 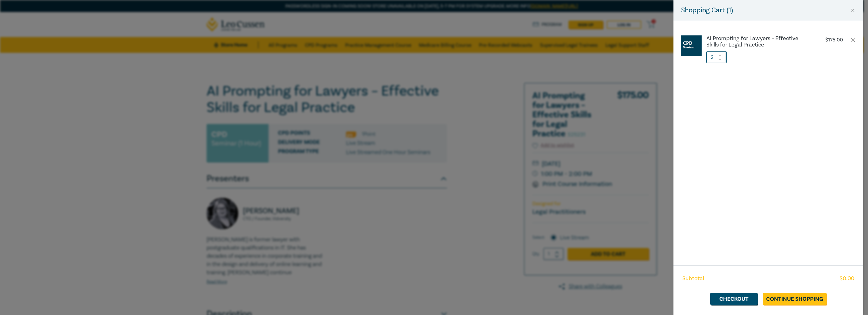 I want to click on input: 1, so click(x=717, y=57).